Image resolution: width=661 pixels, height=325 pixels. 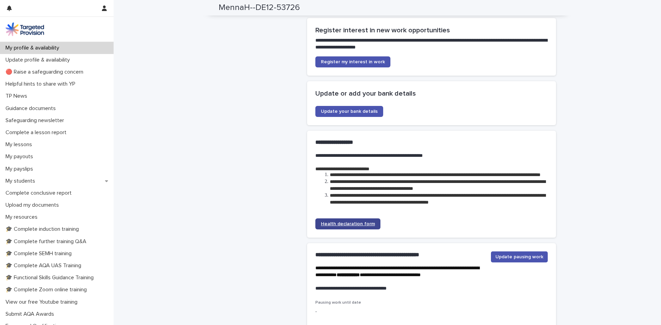 I want to click on a: Update your bank details, so click(x=349, y=112).